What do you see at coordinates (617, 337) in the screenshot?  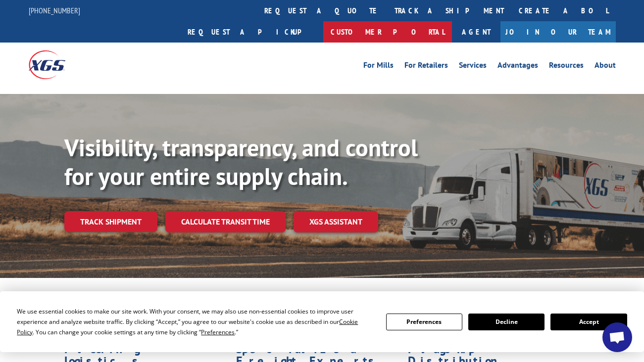 I see `a: Open chat` at bounding box center [617, 337].